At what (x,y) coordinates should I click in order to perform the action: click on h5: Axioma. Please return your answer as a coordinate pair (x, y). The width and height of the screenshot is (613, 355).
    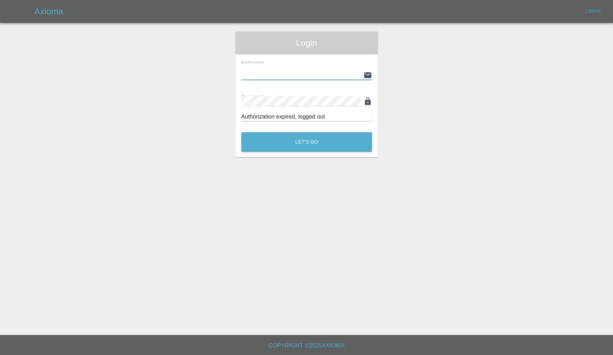
    Looking at the image, I should click on (49, 11).